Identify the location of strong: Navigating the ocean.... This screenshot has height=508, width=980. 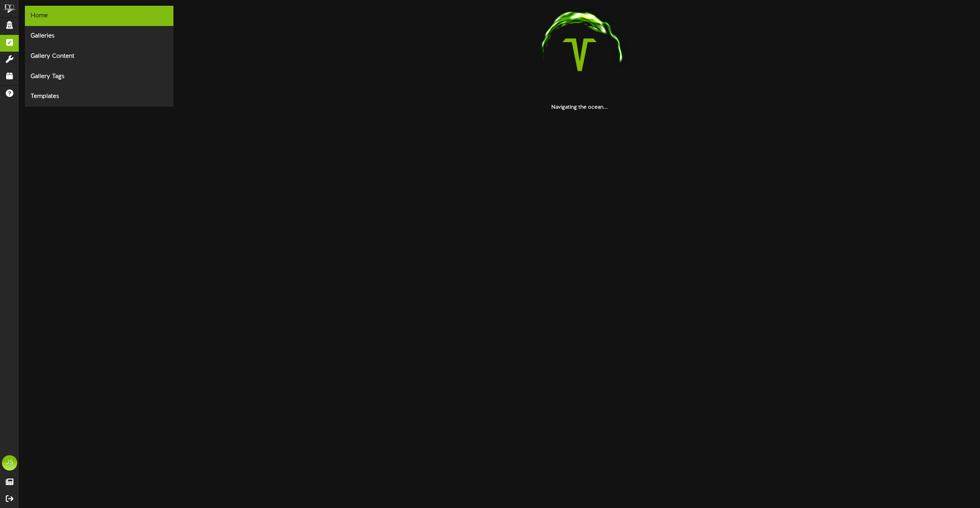
(580, 107).